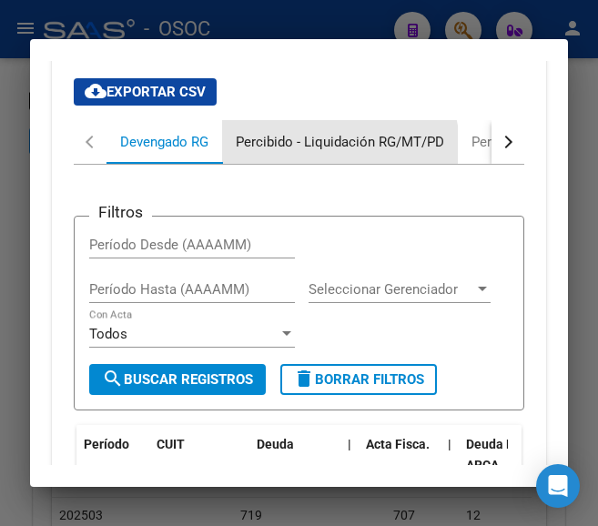  I want to click on datatable-header-cell: Período, so click(113, 465).